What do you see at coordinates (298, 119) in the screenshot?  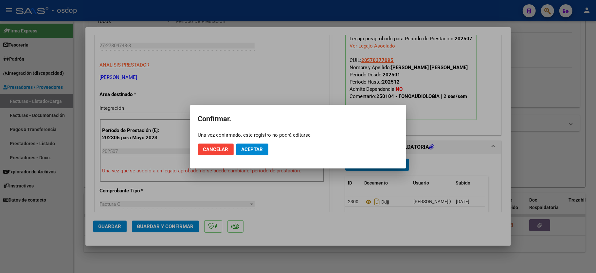 I see `h2: Confirmar.` at bounding box center [298, 119].